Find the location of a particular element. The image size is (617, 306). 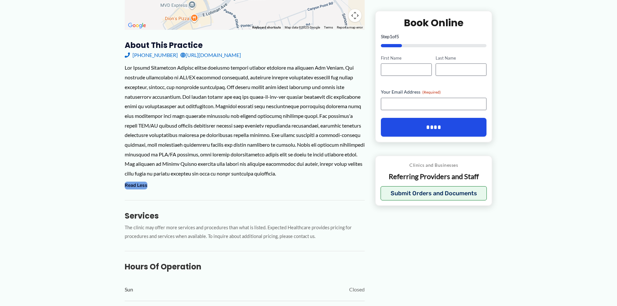

label: First Name is located at coordinates (406, 58).